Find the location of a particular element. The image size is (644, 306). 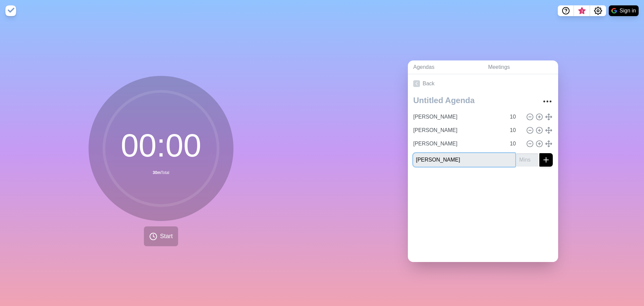

button: Settings is located at coordinates (598, 11).